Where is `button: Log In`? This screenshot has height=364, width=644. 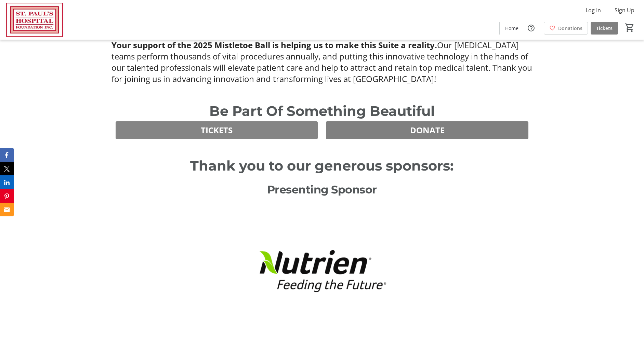 button: Log In is located at coordinates (593, 10).